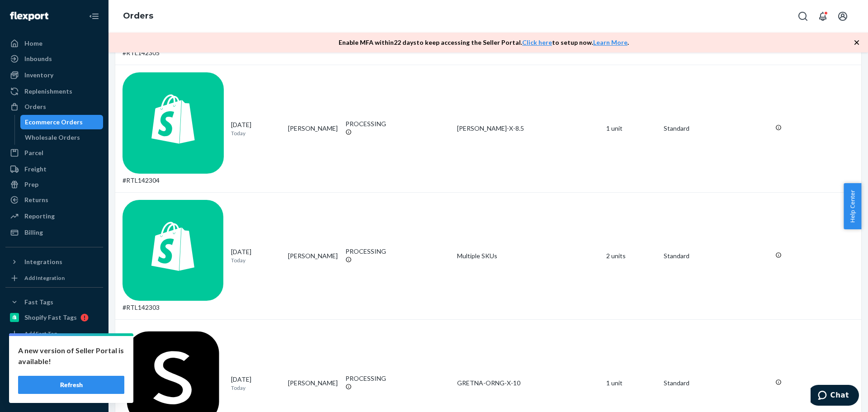 This screenshot has width=868, height=412. What do you see at coordinates (528, 256) in the screenshot?
I see `td: Multiple SKUs` at bounding box center [528, 256].